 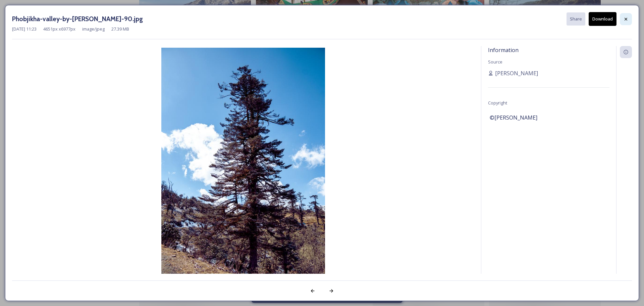 What do you see at coordinates (93, 29) in the screenshot?
I see `span: image/jpeg` at bounding box center [93, 29].